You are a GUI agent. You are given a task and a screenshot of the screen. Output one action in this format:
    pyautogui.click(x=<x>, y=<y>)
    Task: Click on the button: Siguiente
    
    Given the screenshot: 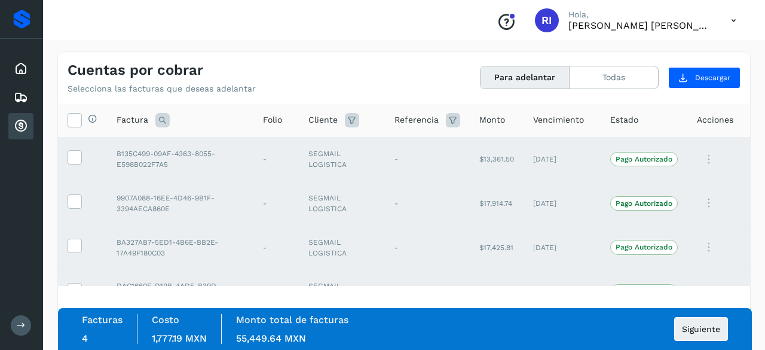 What is the action you would take?
    pyautogui.click(x=701, y=329)
    